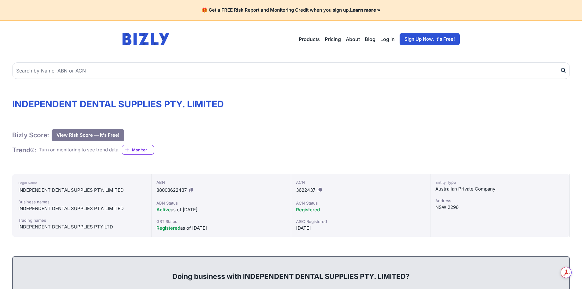 The height and width of the screenshot is (289, 582). Describe the element at coordinates (361, 182) in the screenshot. I see `div: ACN` at that location.